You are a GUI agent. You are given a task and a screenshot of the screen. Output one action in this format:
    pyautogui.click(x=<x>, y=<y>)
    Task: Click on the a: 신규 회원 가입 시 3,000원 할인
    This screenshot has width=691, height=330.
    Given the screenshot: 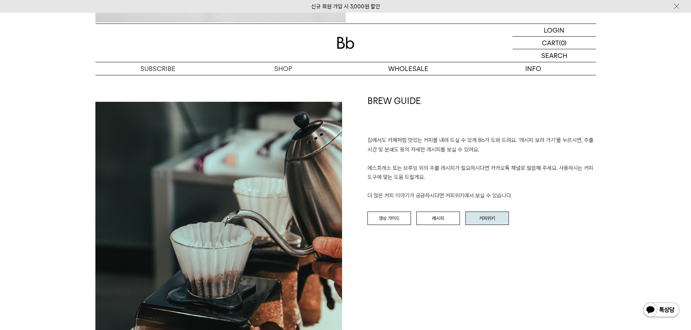 What is the action you would take?
    pyautogui.click(x=346, y=7)
    